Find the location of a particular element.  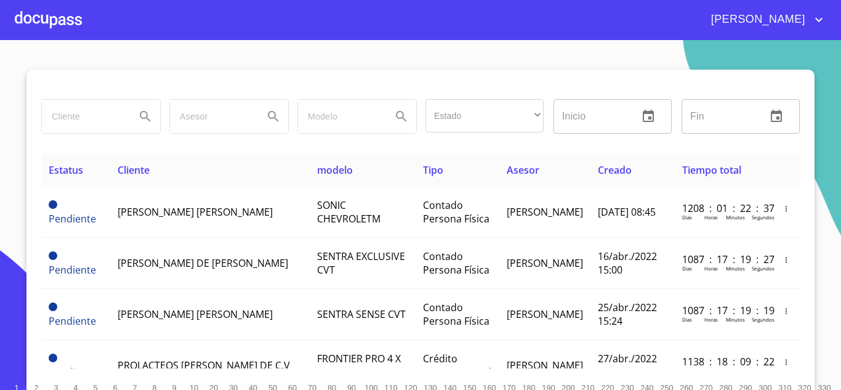

span: SENTRA SENSE CVT is located at coordinates (362, 314).